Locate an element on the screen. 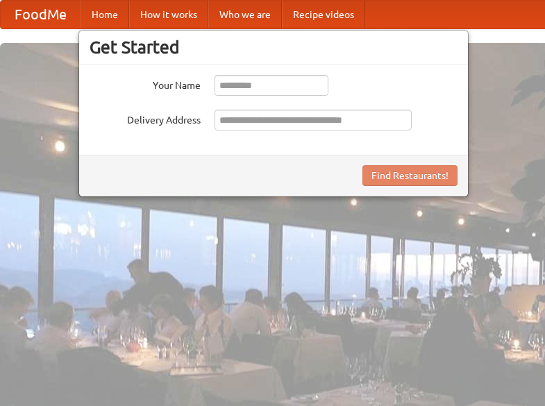 This screenshot has width=545, height=406. button: Find Restaurants! is located at coordinates (409, 176).